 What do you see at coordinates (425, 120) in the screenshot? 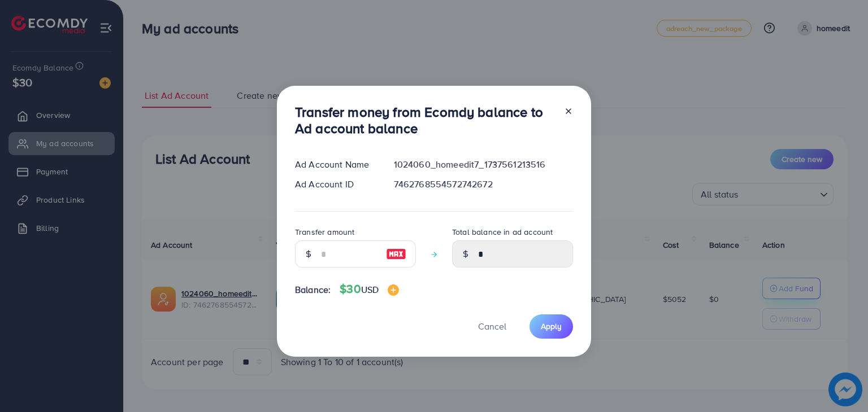
I see `h3: Transfer money from Ecomdy balance to Ad account balance` at bounding box center [425, 120].